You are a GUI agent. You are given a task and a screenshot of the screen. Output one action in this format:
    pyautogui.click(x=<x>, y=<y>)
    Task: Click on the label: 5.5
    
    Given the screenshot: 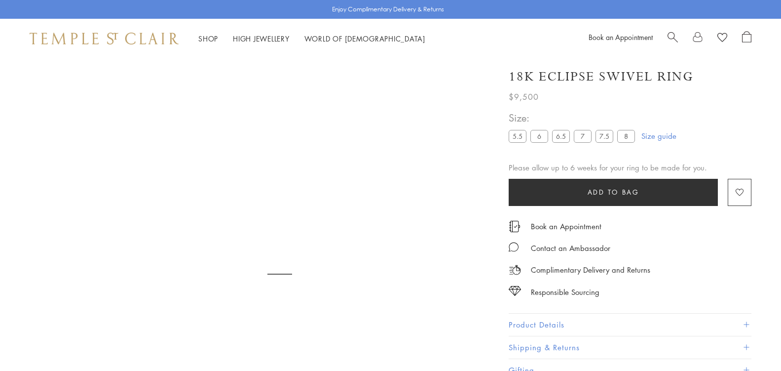 What is the action you would take?
    pyautogui.click(x=518, y=136)
    